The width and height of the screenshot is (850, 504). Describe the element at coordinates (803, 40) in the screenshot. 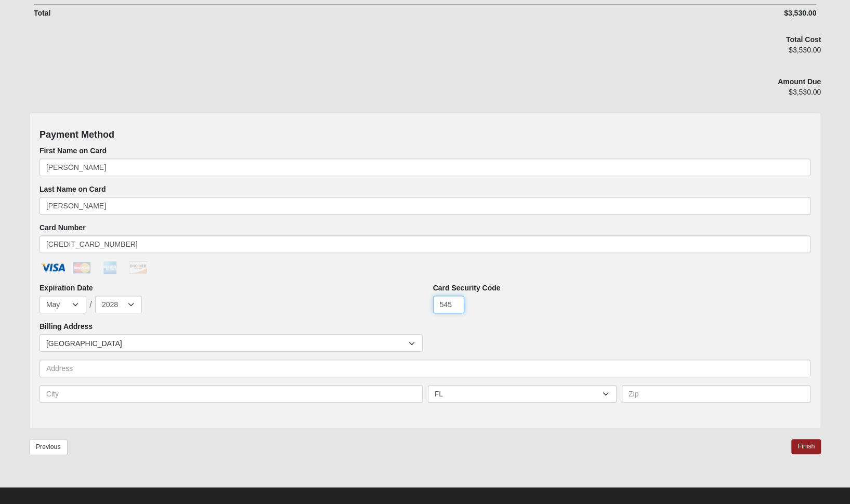

I see `label: Total Cost` at that location.